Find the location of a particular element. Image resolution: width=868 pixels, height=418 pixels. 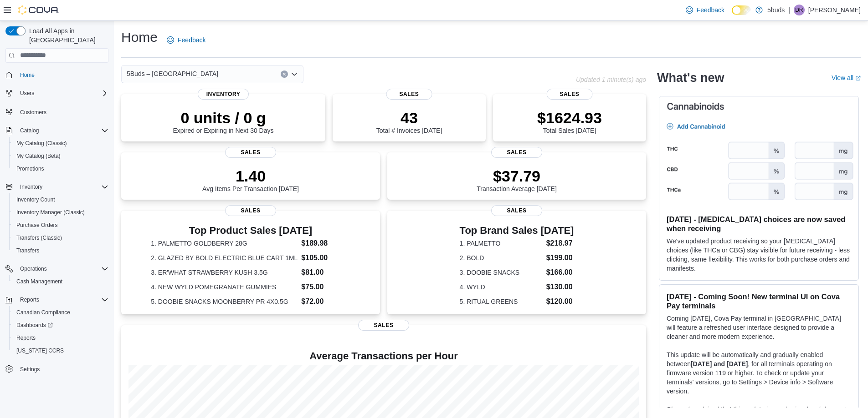

a: Transfers is located at coordinates (28, 251).